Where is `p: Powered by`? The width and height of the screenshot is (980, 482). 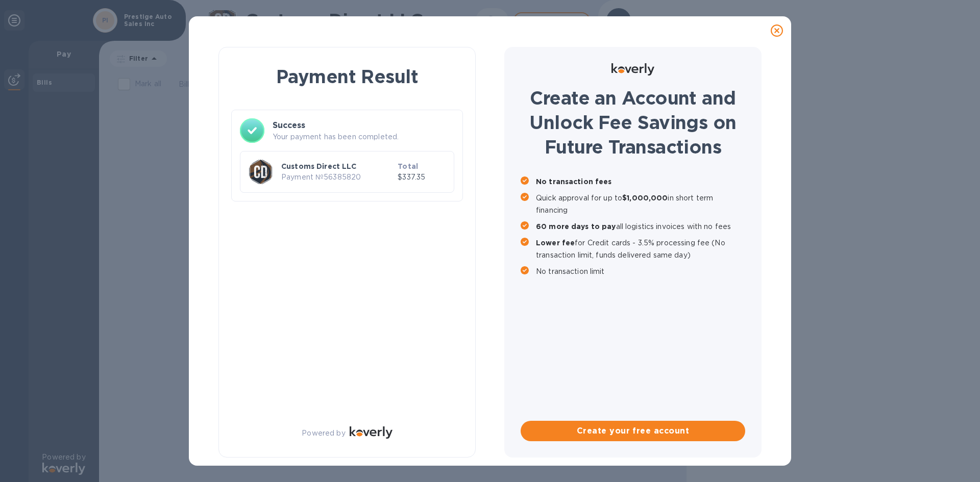
p: Powered by is located at coordinates (323, 434).